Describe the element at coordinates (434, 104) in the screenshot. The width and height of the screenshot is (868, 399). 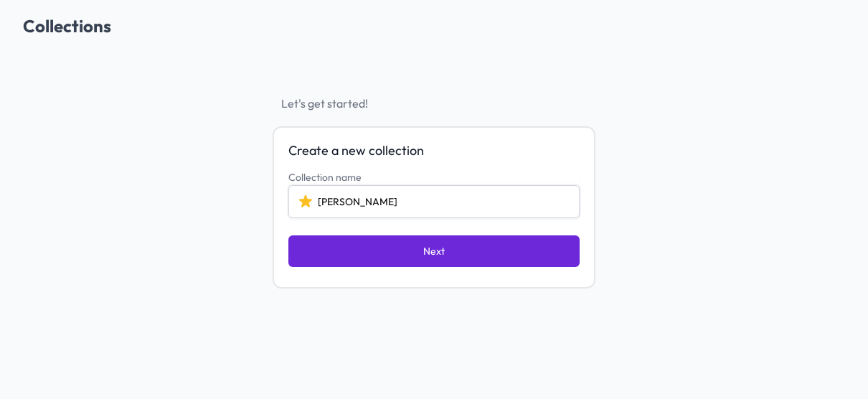
I see `span: Let's get started!` at that location.